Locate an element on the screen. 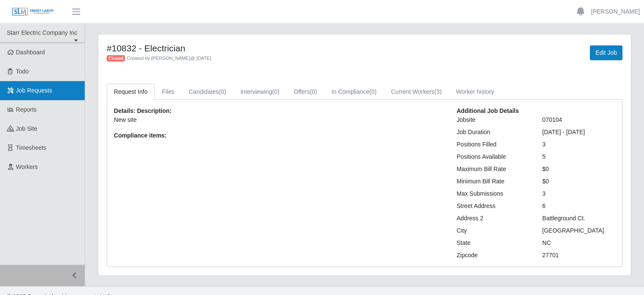 The width and height of the screenshot is (644, 295). b: Details: is located at coordinates (125, 110).